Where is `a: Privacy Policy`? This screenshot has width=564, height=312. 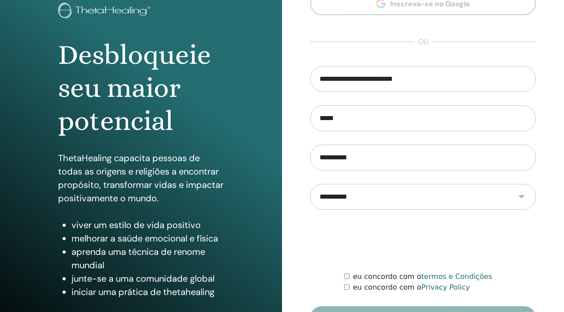
a: Privacy Policy is located at coordinates (445, 287).